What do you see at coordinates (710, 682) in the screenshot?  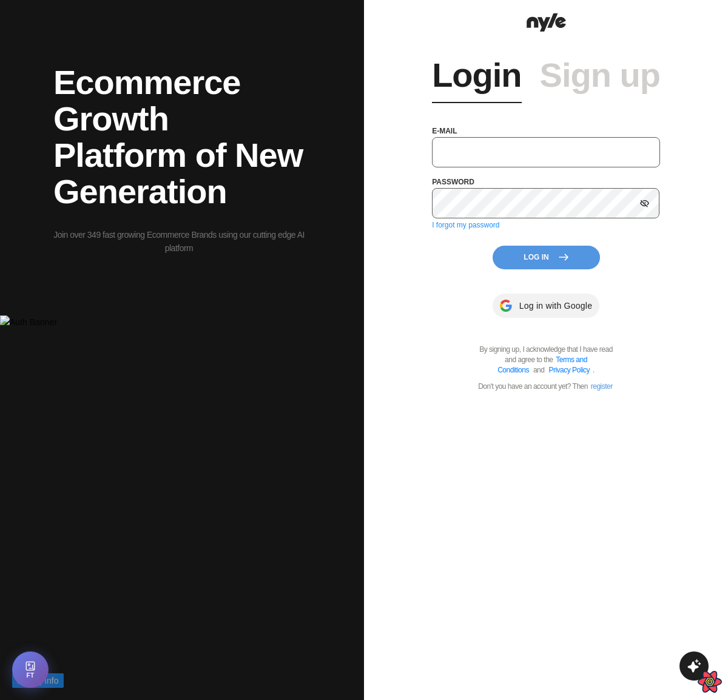 I see `button: Open React Query Devtools` at bounding box center [710, 682].